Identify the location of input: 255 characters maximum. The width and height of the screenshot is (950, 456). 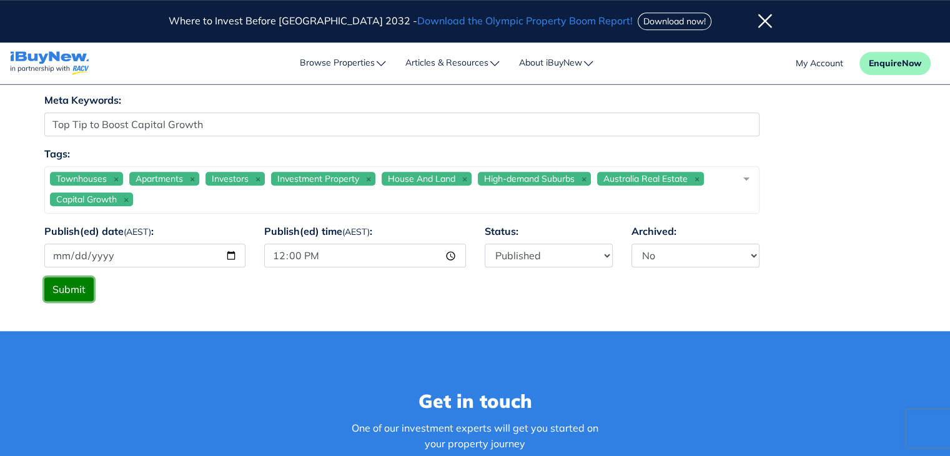
(402, 124).